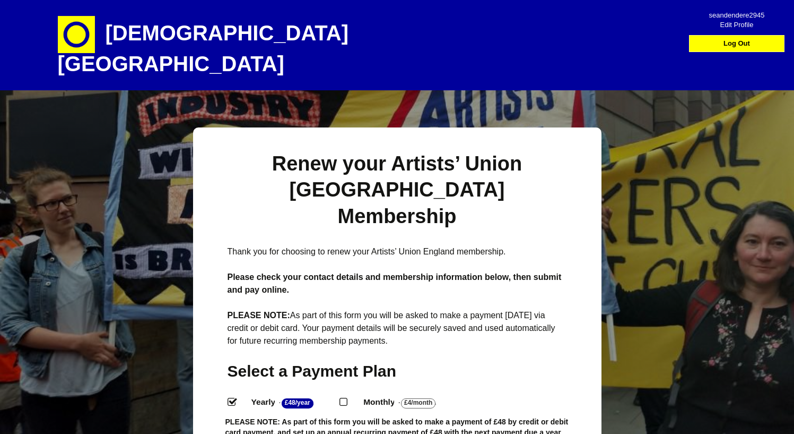 This screenshot has height=434, width=794. What do you see at coordinates (737, 12) in the screenshot?
I see `span: seandendere2945` at bounding box center [737, 12].